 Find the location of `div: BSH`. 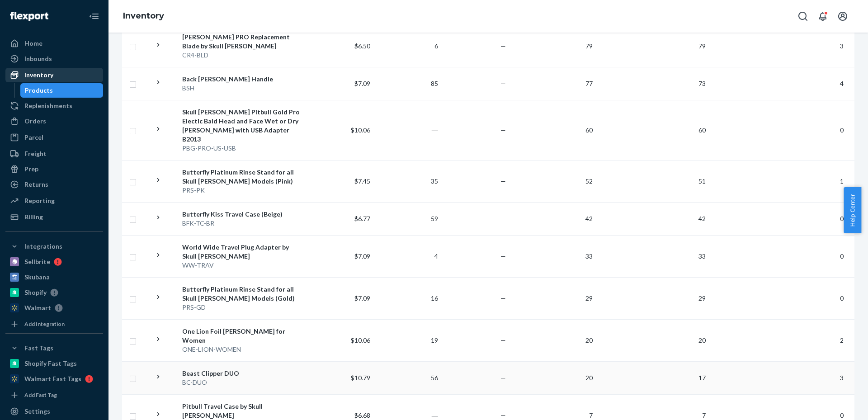

div: BSH is located at coordinates (242, 88).